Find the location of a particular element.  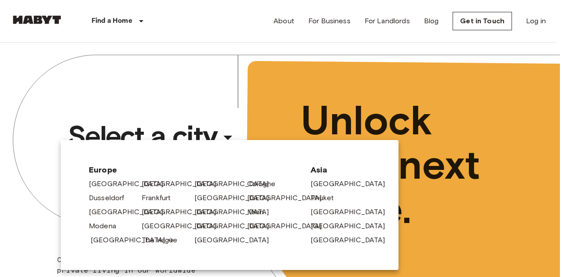

a: Cologne is located at coordinates (266, 184).